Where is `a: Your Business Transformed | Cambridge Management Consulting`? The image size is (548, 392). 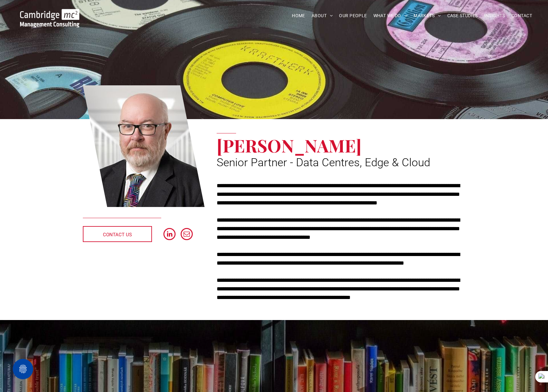 a: Your Business Transformed | Cambridge Management Consulting is located at coordinates (50, 13).